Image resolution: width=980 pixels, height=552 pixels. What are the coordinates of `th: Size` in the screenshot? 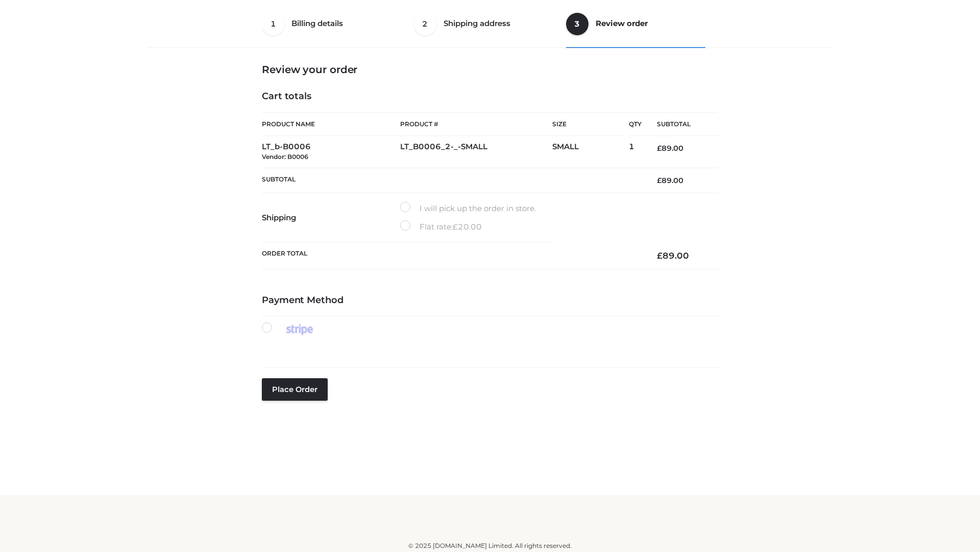 It's located at (588, 124).